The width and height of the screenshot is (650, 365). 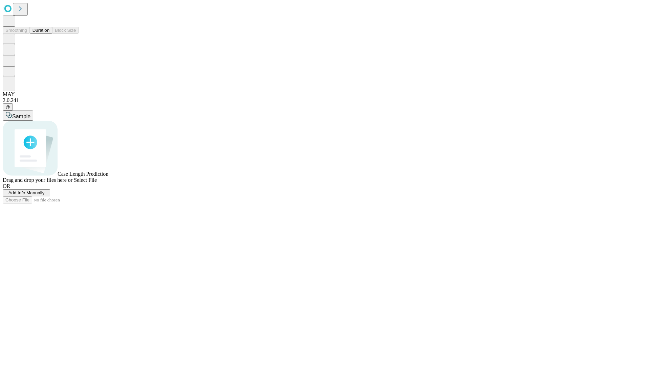 I want to click on span: Case Length Prediction, so click(x=83, y=174).